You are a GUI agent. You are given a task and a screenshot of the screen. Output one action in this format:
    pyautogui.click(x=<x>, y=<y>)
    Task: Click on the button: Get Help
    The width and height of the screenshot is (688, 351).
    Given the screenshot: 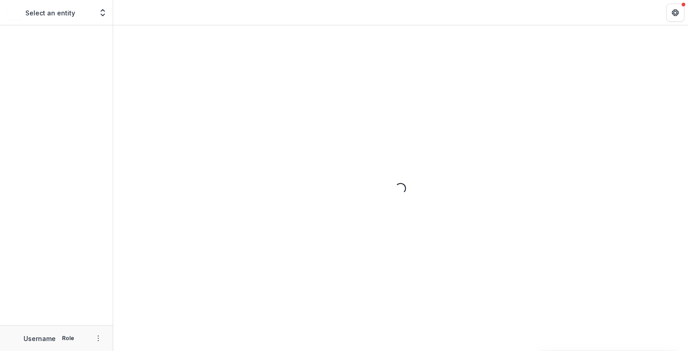 What is the action you would take?
    pyautogui.click(x=675, y=13)
    